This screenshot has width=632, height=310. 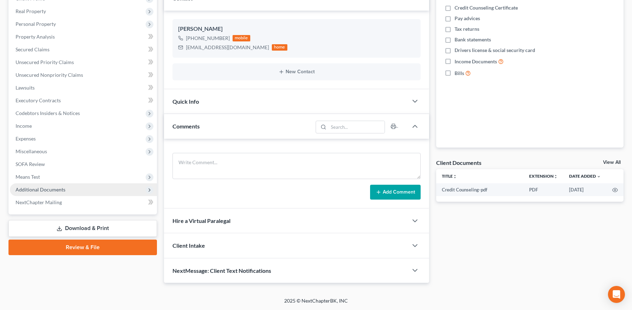 I want to click on div: Open Intercom Messenger, so click(x=617, y=294).